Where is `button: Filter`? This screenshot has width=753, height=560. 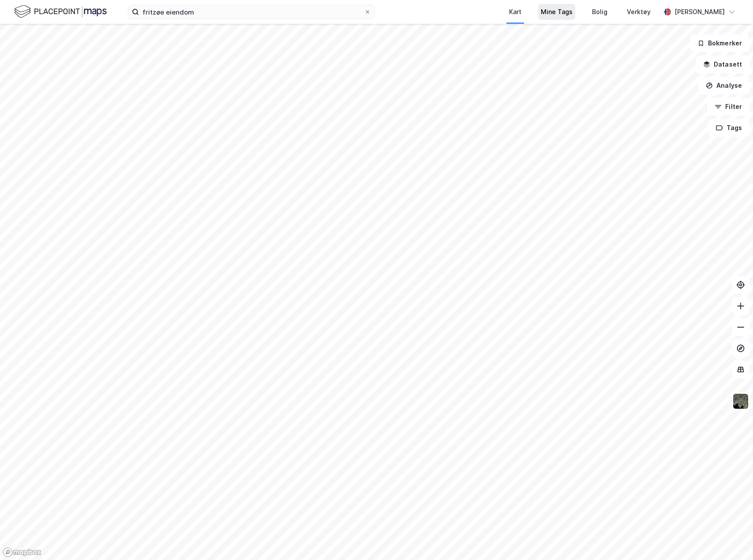 button: Filter is located at coordinates (728, 107).